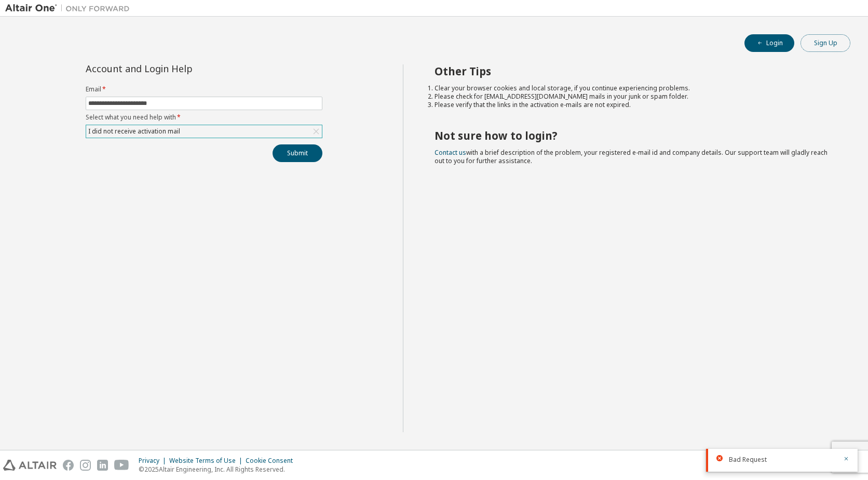 The width and height of the screenshot is (868, 480). Describe the element at coordinates (180, 69) in the screenshot. I see `div: Account and Login Help` at that location.